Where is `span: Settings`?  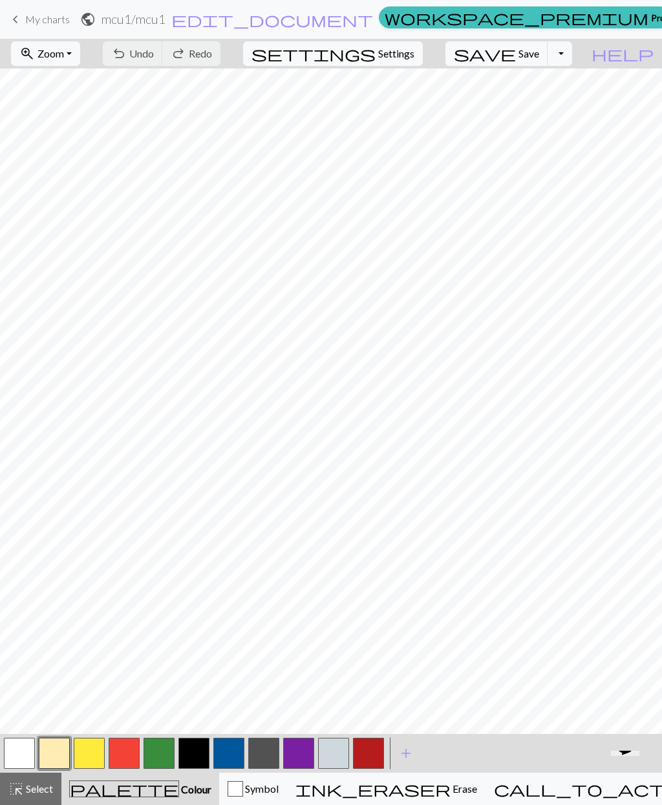 span: Settings is located at coordinates (396, 54).